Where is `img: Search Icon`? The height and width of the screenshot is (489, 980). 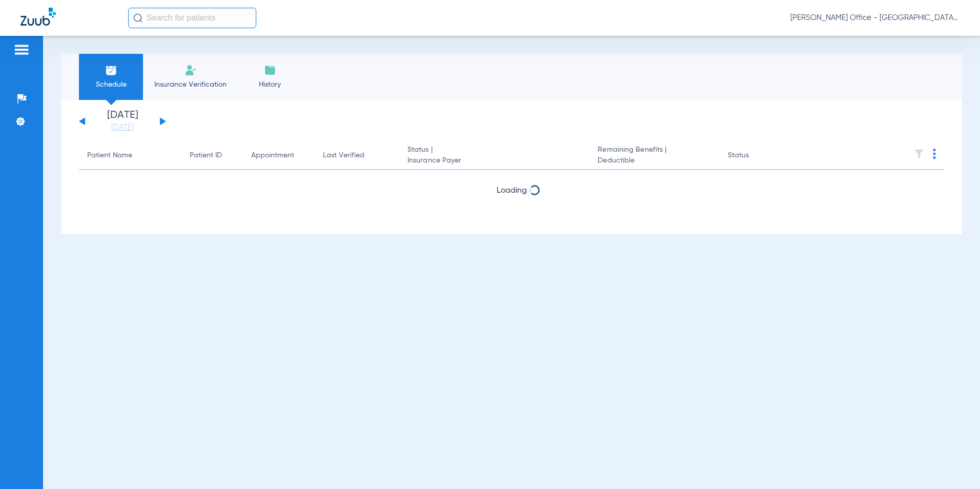
img: Search Icon is located at coordinates (138, 18).